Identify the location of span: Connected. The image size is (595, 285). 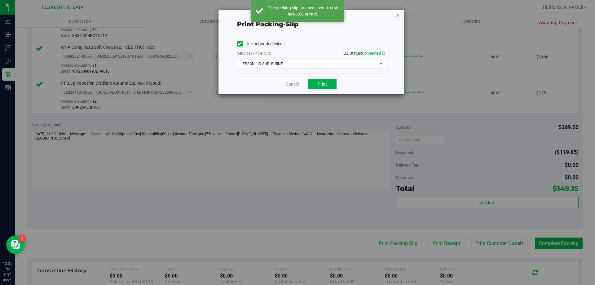
(371, 53).